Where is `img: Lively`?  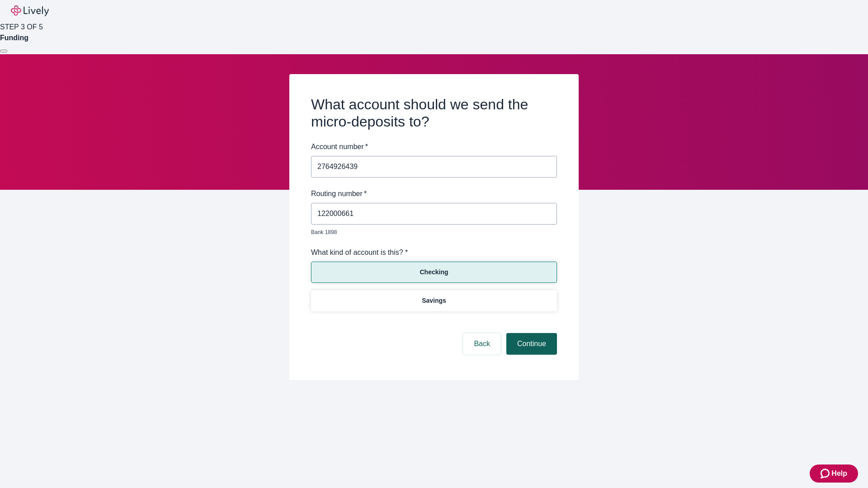 img: Lively is located at coordinates (30, 11).